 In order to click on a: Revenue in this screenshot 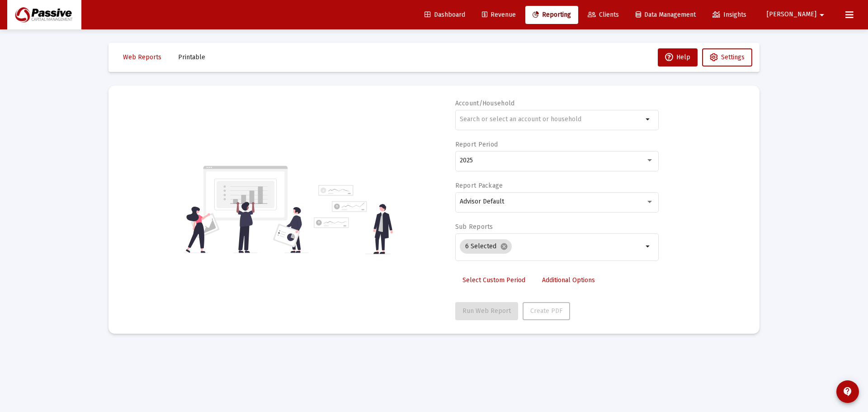, I will do `click(499, 15)`.